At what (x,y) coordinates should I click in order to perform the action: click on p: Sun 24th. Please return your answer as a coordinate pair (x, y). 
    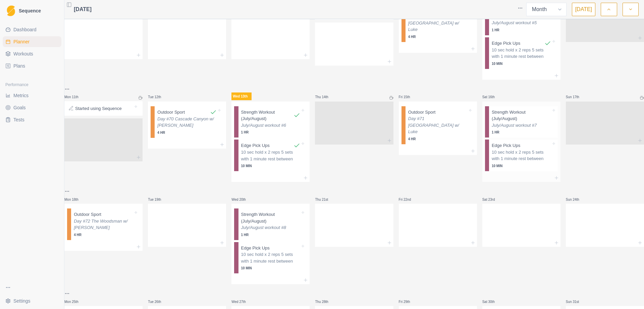
    Looking at the image, I should click on (576, 199).